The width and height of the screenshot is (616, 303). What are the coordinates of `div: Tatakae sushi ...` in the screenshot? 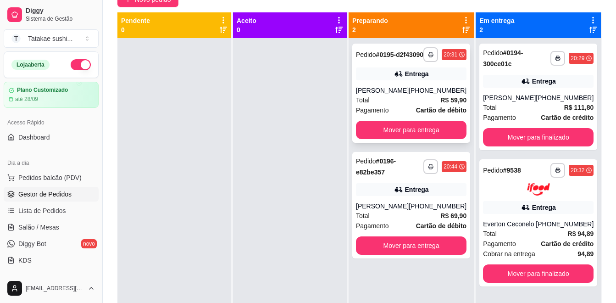 It's located at (50, 39).